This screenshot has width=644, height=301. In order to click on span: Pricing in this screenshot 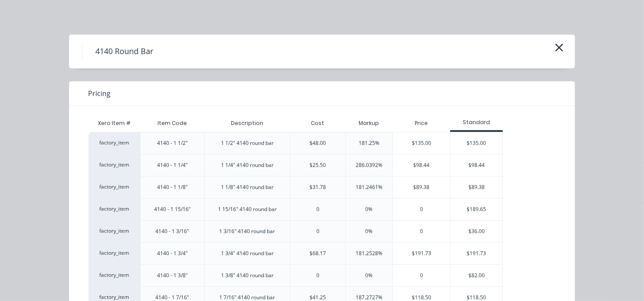, I will do `click(99, 93)`.